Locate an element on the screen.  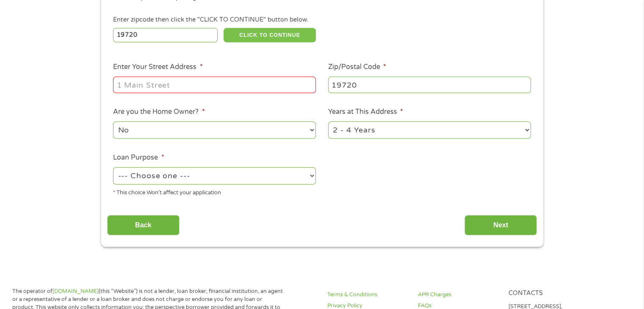
input: 1 Main Street is located at coordinates (214, 85).